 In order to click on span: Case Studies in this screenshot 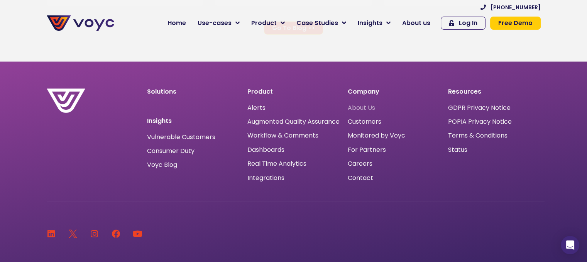, I will do `click(317, 23)`.